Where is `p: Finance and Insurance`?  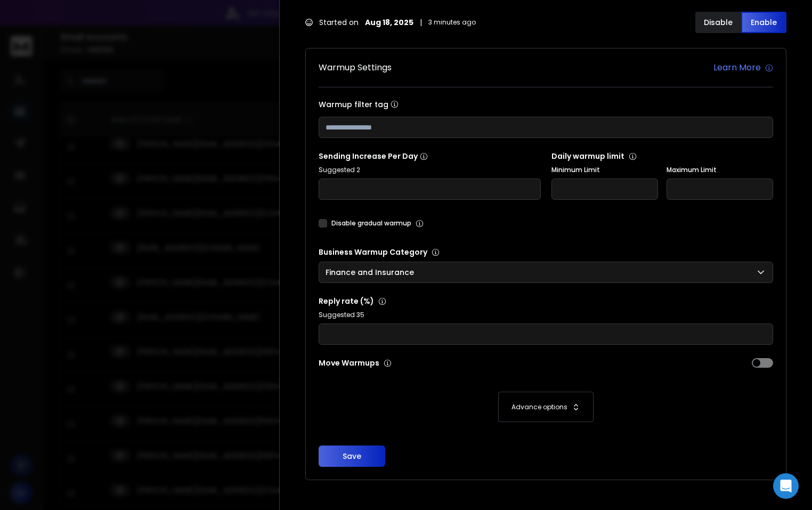 p: Finance and Insurance is located at coordinates (372, 272).